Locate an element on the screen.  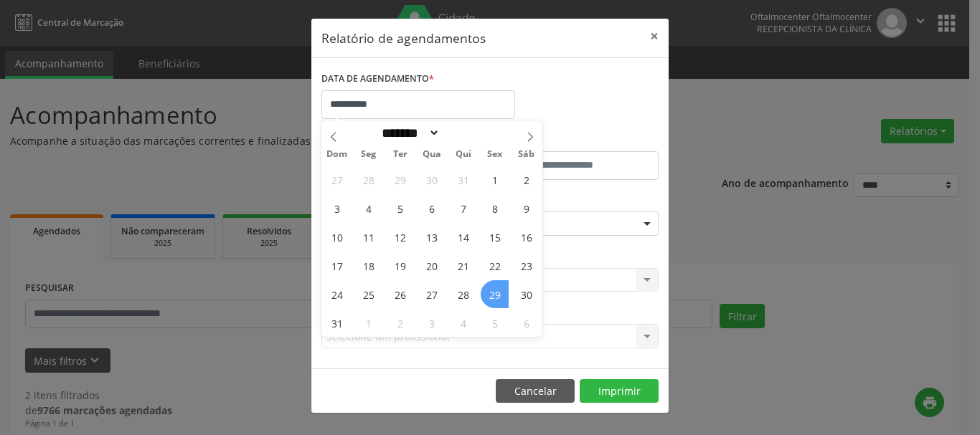
span: Agosto 27, 2025 is located at coordinates (431, 294).